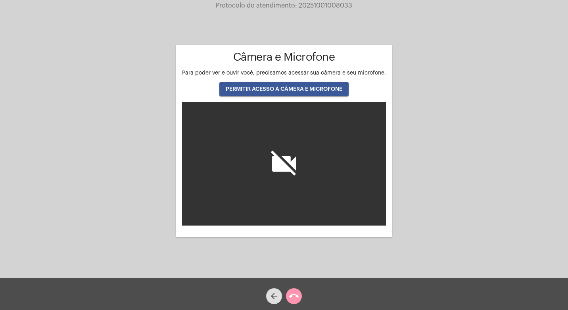  What do you see at coordinates (284, 89) in the screenshot?
I see `span: PERMITIR ACESSO À CÂMERA E MICROFONE` at bounding box center [284, 89].